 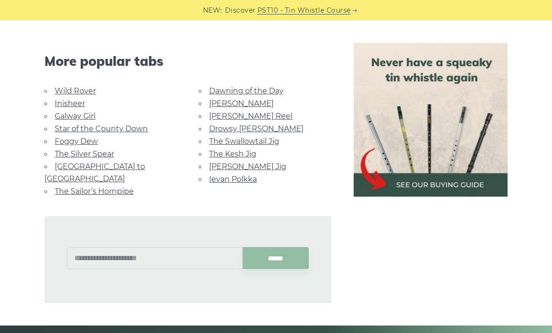 I want to click on a: Star of the County Down, so click(x=101, y=129).